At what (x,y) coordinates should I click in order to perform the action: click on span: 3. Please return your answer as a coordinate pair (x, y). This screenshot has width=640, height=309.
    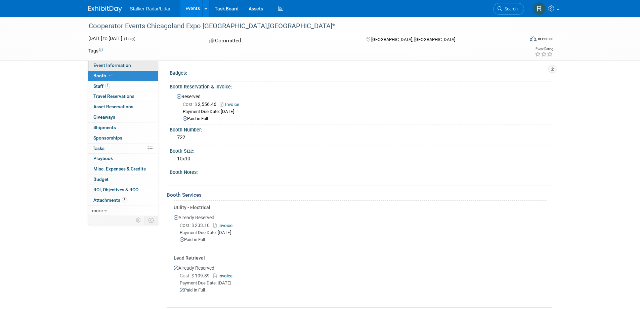
    Looking at the image, I should click on (124, 199).